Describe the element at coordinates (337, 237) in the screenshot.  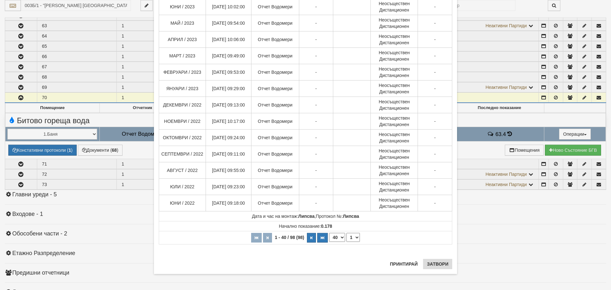
I see `select: Брой редове на страница` at that location.